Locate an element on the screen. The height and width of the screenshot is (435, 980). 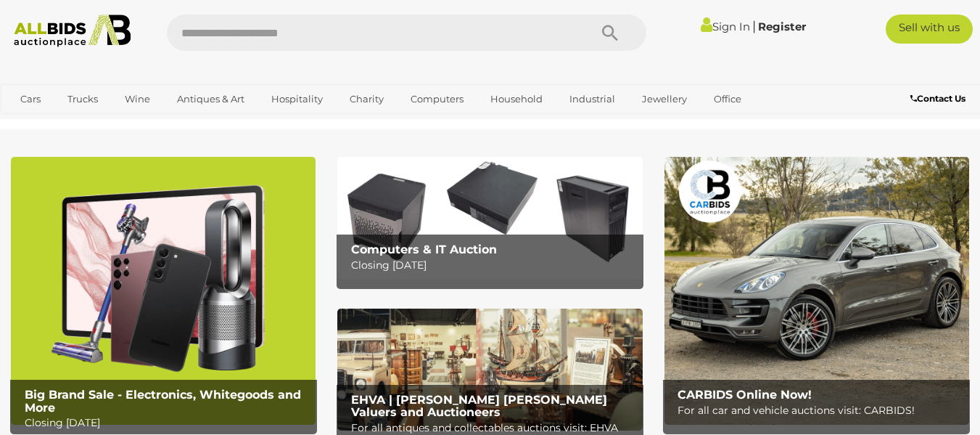
a: CARBIDS Online Now! CARBIDS Online Now! For all car and vehicle auctions visit: CARBIDS! is located at coordinates (817, 290).